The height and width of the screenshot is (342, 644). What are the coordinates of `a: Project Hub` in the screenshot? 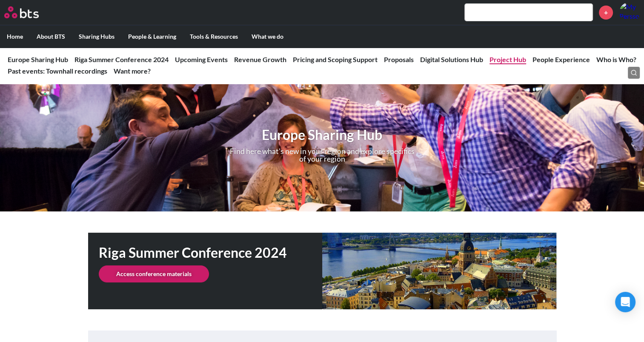 It's located at (508, 59).